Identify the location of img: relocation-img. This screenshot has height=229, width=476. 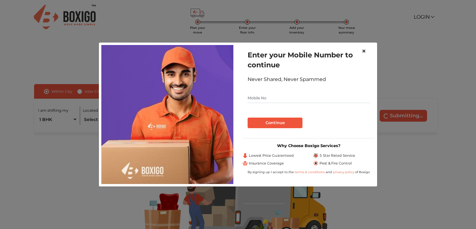
(167, 114).